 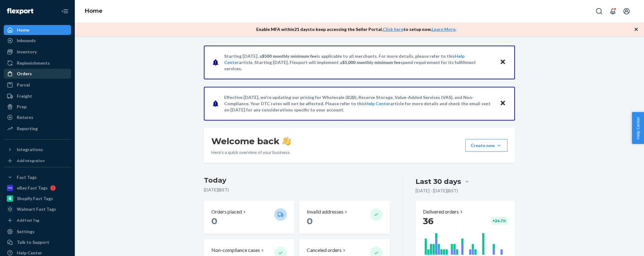 I want to click on div: Talk to Support, so click(x=33, y=243).